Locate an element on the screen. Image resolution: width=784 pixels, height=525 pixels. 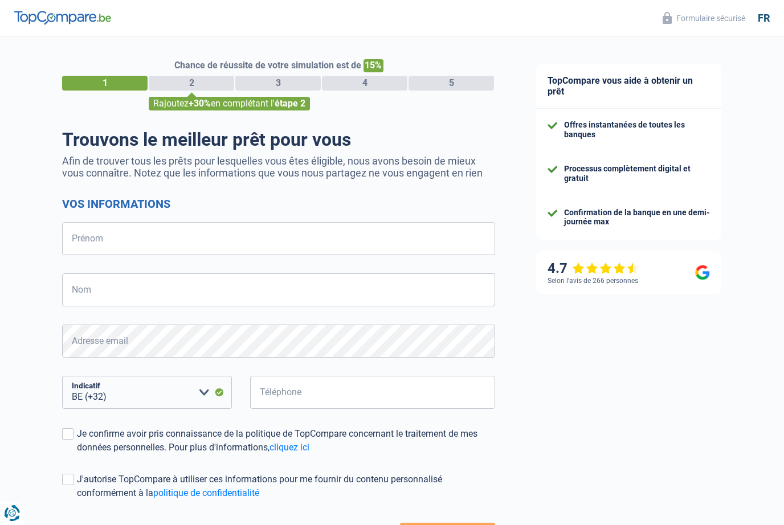
img: TopCompare Logo is located at coordinates (63, 18).